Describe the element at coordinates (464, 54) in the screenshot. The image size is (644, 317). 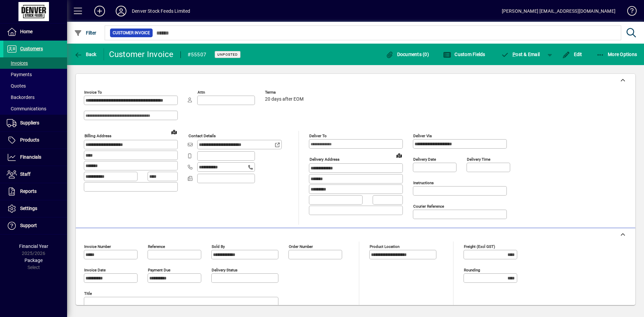
I see `button: Custom Fields` at that location.